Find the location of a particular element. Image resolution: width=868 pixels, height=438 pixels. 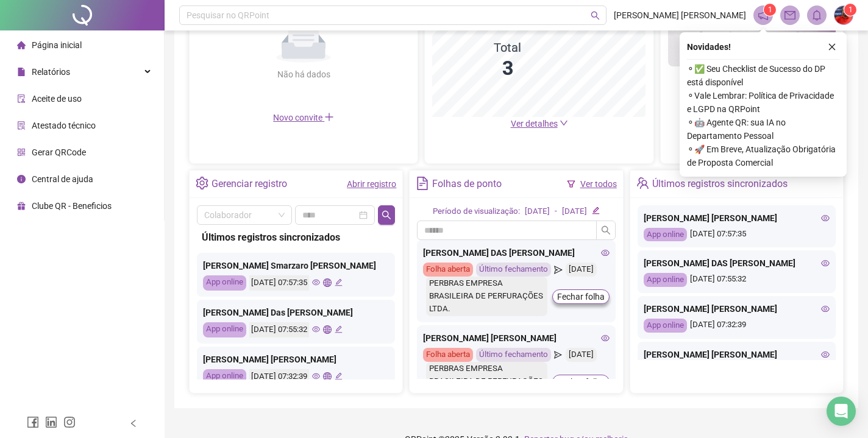

span: file is located at coordinates (21, 72).